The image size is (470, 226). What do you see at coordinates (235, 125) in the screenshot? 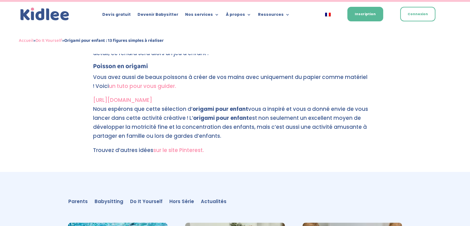
I see `p: Nous espérons que cette sélection d’ vous a inspiré et vous a donné envie de vous lancer dans cet...` at bounding box center [235, 125].